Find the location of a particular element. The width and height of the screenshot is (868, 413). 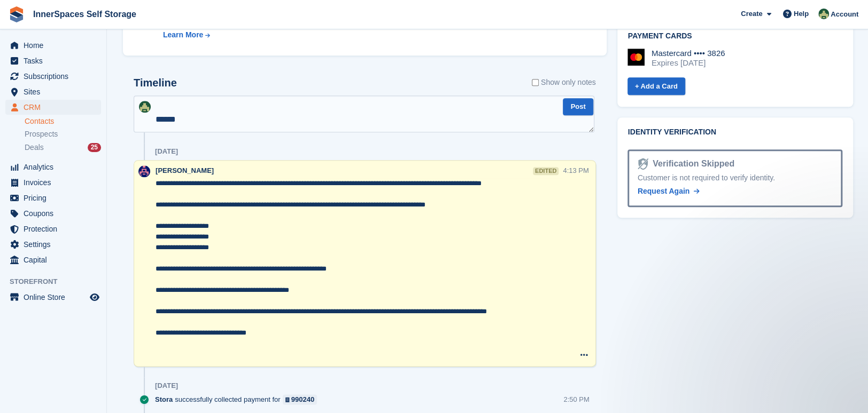

h2: Payment cards is located at coordinates (735, 37).